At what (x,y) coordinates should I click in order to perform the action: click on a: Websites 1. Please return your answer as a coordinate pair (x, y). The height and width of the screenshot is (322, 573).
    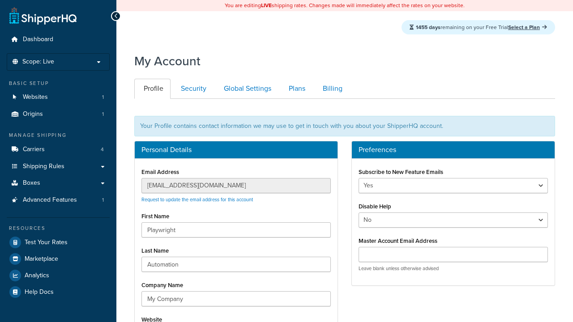
    Looking at the image, I should click on (58, 97).